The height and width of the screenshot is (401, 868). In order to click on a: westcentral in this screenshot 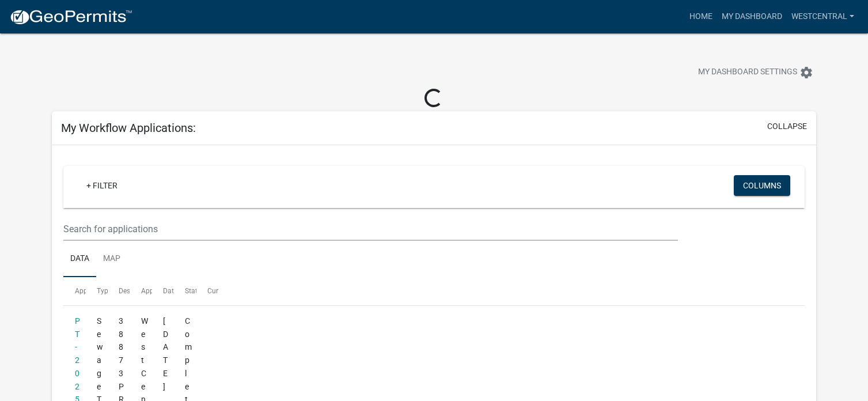, I will do `click(822, 17)`.